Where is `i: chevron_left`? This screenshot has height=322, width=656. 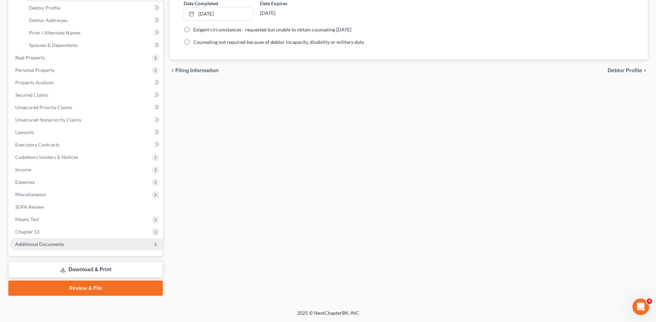 i: chevron_left is located at coordinates (173, 71).